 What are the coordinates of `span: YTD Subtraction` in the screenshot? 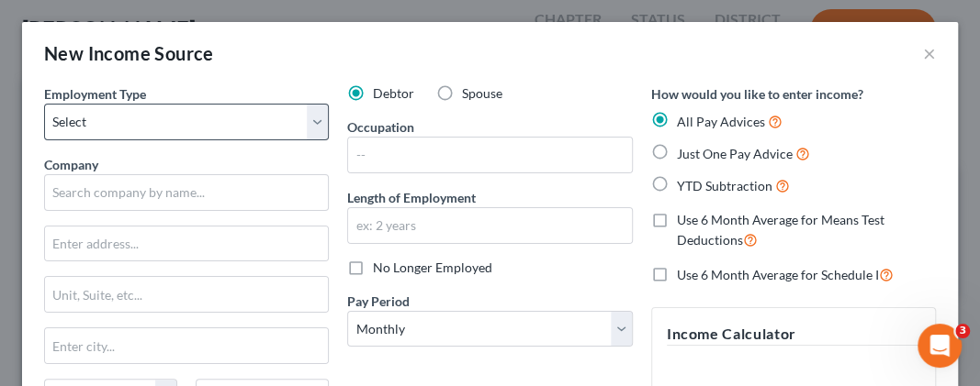 It's located at (725, 185).